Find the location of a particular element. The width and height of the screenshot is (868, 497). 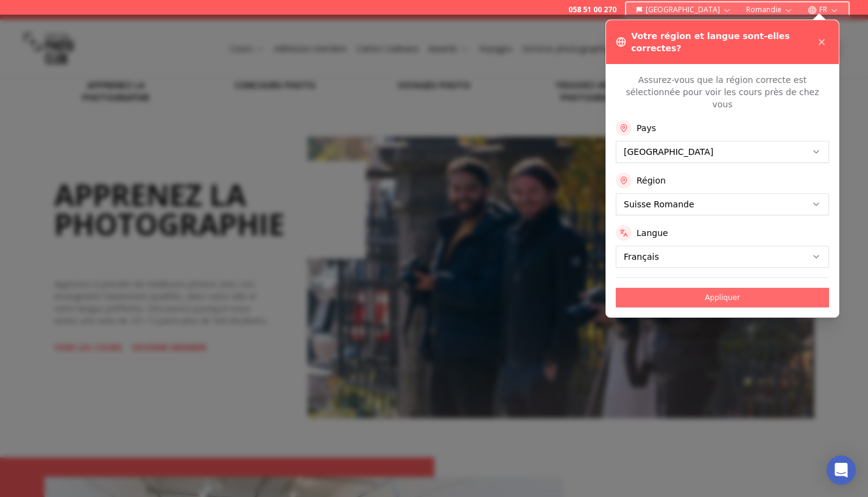

label: Région is located at coordinates (651, 181).